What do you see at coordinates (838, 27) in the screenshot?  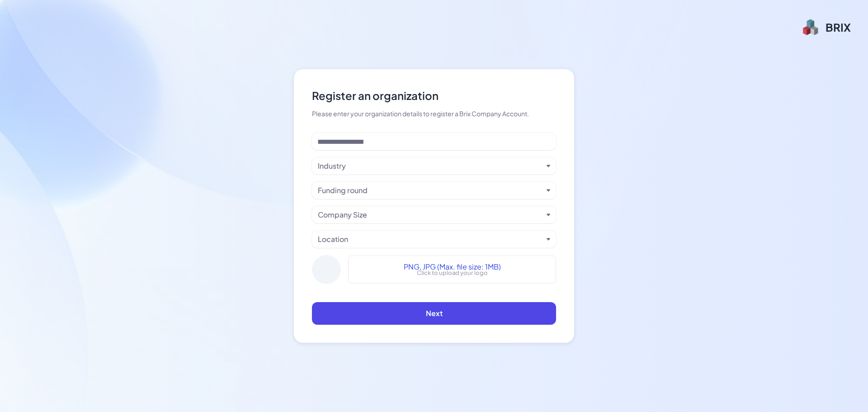 I see `div: BRIX` at bounding box center [838, 27].